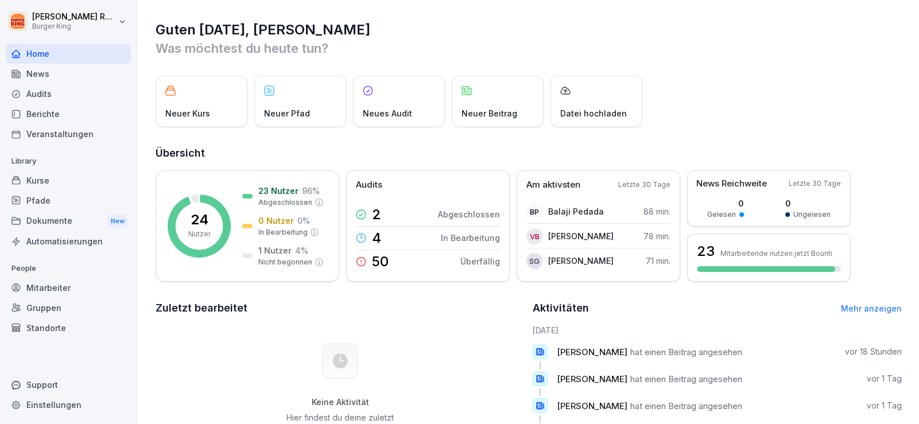 This screenshot has width=919, height=424. What do you see at coordinates (812, 215) in the screenshot?
I see `p: Ungelesen` at bounding box center [812, 215].